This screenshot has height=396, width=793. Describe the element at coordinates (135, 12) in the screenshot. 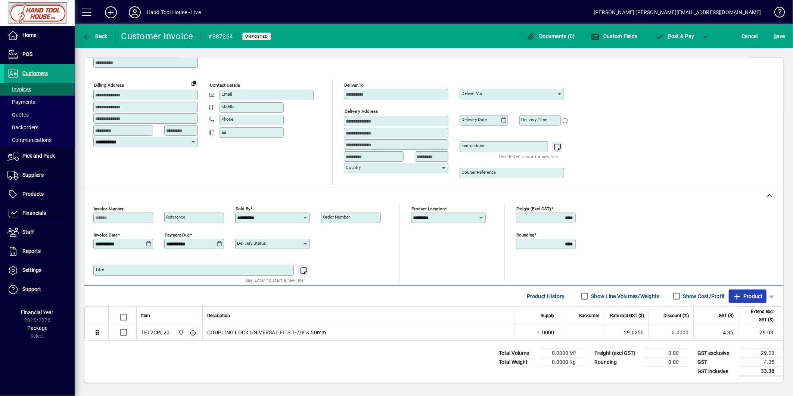

I see `button: Profile` at that location.